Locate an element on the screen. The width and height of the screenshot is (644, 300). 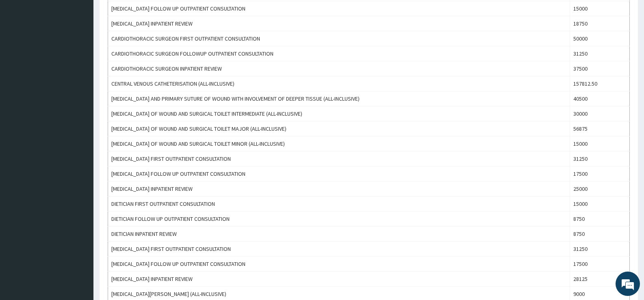
td: CARDIOTHORACIC SURGEON INPATIENT REVIEW is located at coordinates (339, 68).